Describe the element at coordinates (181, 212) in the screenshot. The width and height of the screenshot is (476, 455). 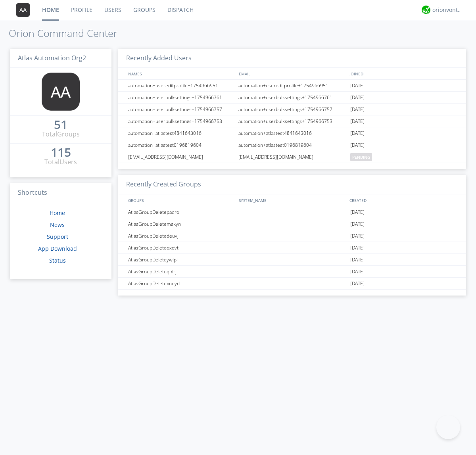
I see `div: AtlasGroupDeletepaqro` at that location.